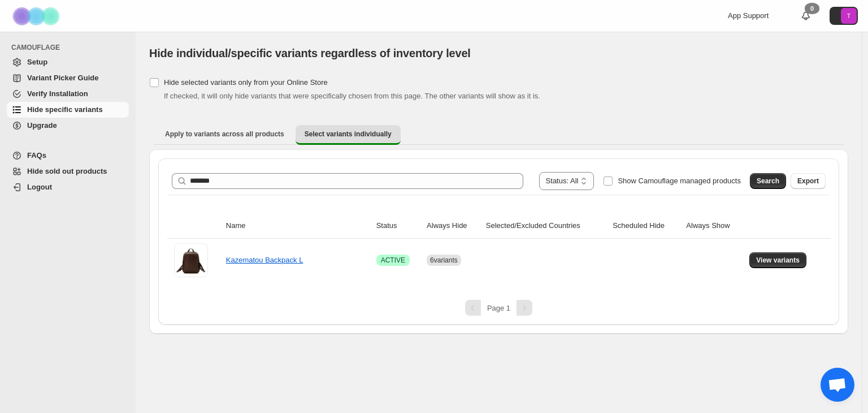  What do you see at coordinates (68, 110) in the screenshot?
I see `a: Hide specific variants` at bounding box center [68, 110].